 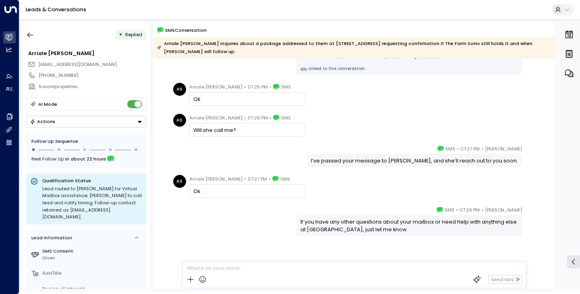 I want to click on div: Actions, so click(x=42, y=122).